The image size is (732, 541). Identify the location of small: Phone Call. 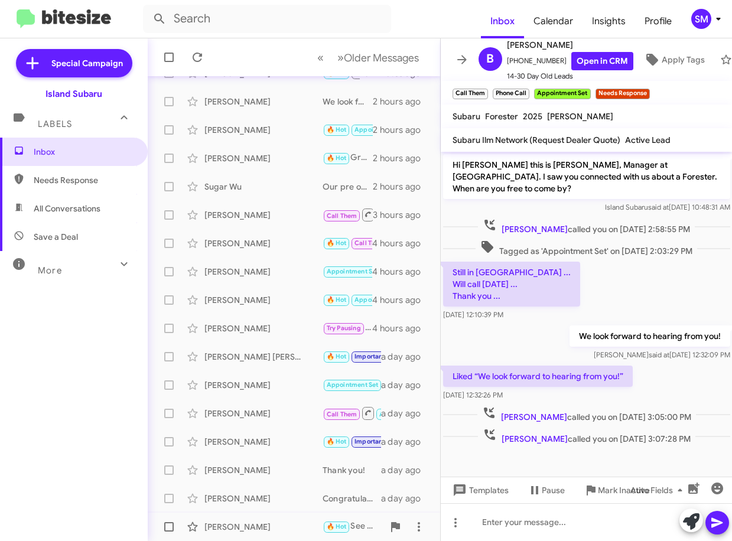
(511, 94).